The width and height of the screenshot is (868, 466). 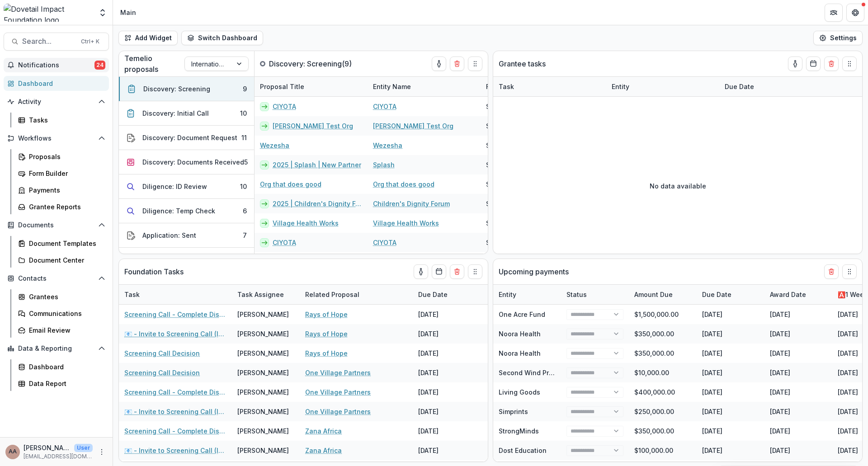 What do you see at coordinates (100, 65) in the screenshot?
I see `span: 24` at bounding box center [100, 65].